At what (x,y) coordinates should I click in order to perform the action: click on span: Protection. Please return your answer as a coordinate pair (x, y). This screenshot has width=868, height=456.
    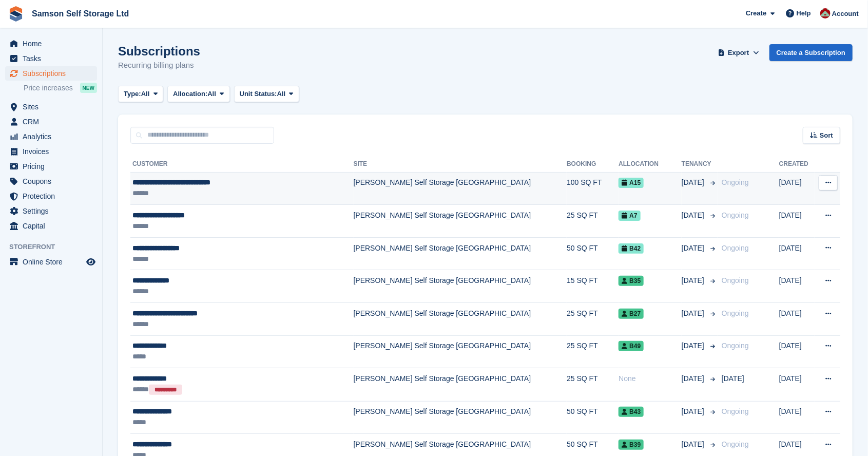
    Looking at the image, I should click on (53, 196).